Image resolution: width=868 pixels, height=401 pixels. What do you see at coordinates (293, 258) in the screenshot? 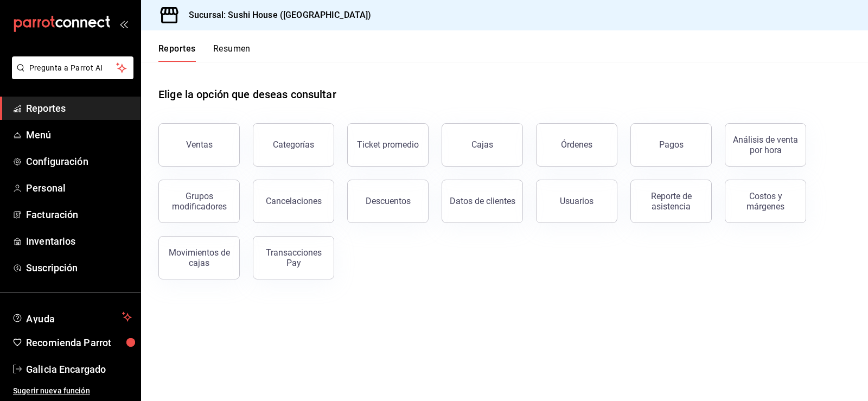
I see `div: Transacciones Pay` at bounding box center [293, 258].